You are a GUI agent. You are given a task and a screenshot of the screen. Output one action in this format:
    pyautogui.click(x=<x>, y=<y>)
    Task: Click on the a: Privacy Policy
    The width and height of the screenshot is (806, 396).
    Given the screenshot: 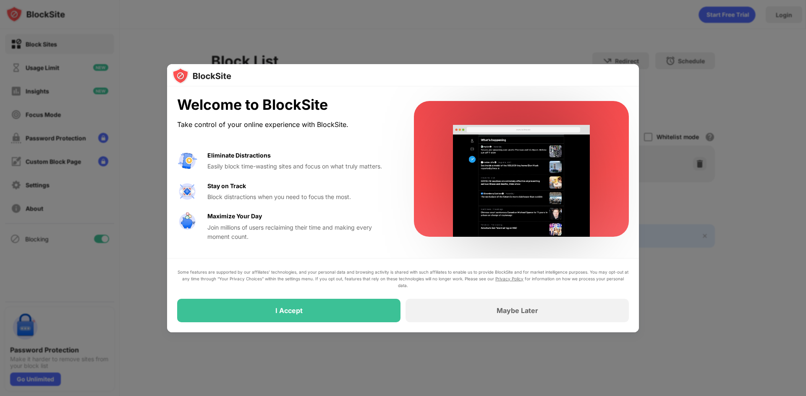 What is the action you would take?
    pyautogui.click(x=509, y=279)
    